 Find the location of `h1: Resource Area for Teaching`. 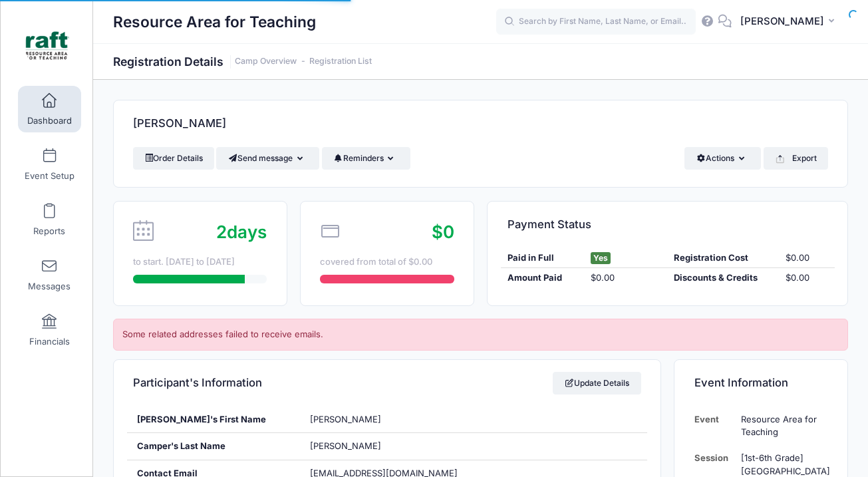

h1: Resource Area for Teaching is located at coordinates (214, 22).